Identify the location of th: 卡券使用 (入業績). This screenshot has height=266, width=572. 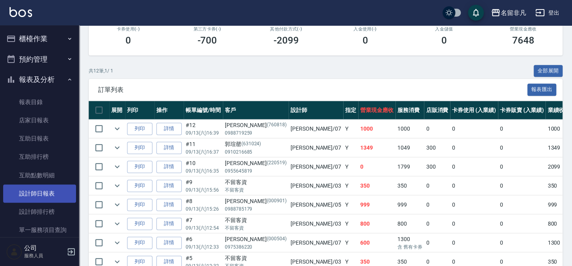
(474, 110).